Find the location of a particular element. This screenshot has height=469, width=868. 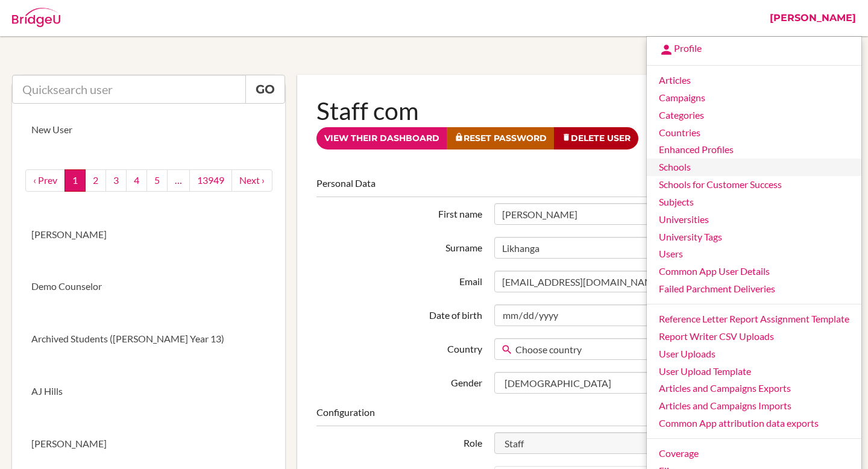

label: Gender is located at coordinates (399, 381).